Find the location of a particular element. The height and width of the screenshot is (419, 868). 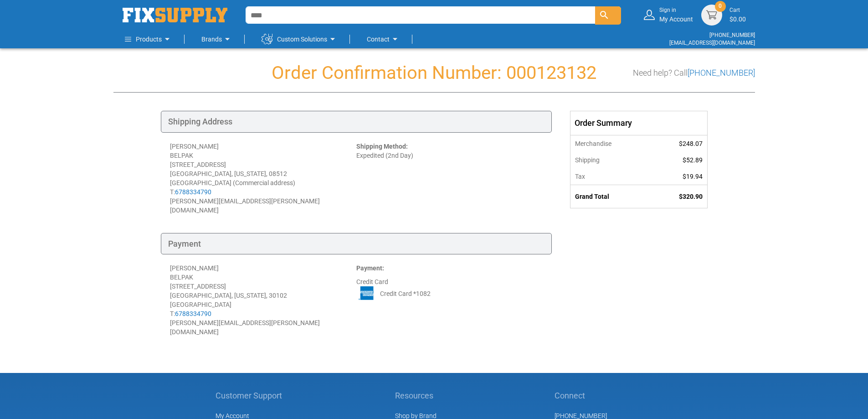

strong: Payment: is located at coordinates (370, 268).